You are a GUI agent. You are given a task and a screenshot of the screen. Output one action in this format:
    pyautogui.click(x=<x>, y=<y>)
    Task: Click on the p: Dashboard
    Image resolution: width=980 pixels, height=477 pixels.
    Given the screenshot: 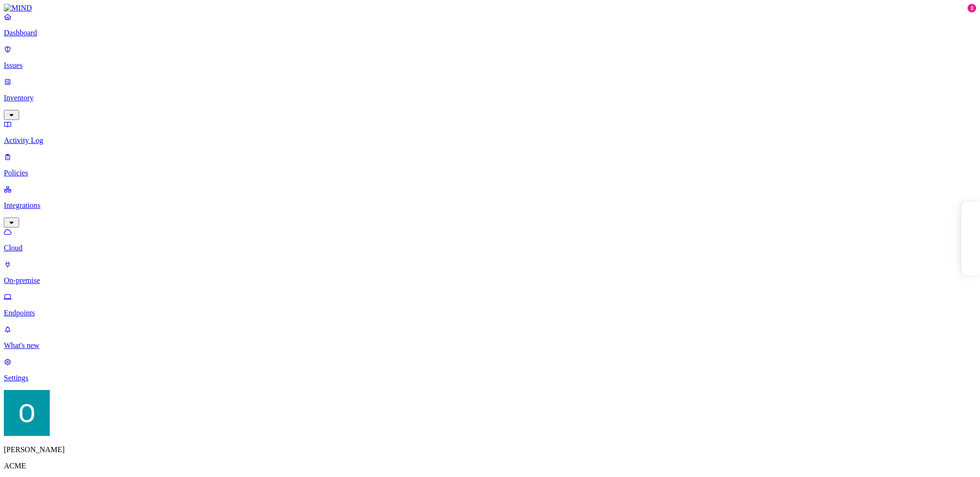 What is the action you would take?
    pyautogui.click(x=490, y=33)
    